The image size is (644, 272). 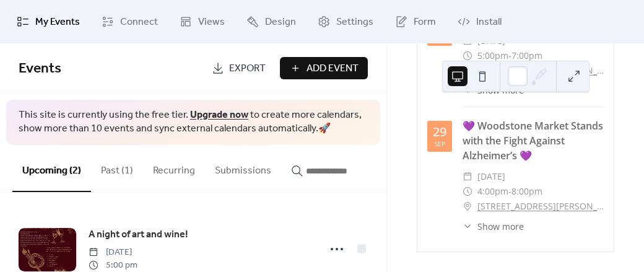 I want to click on a: Add Event, so click(x=323, y=68).